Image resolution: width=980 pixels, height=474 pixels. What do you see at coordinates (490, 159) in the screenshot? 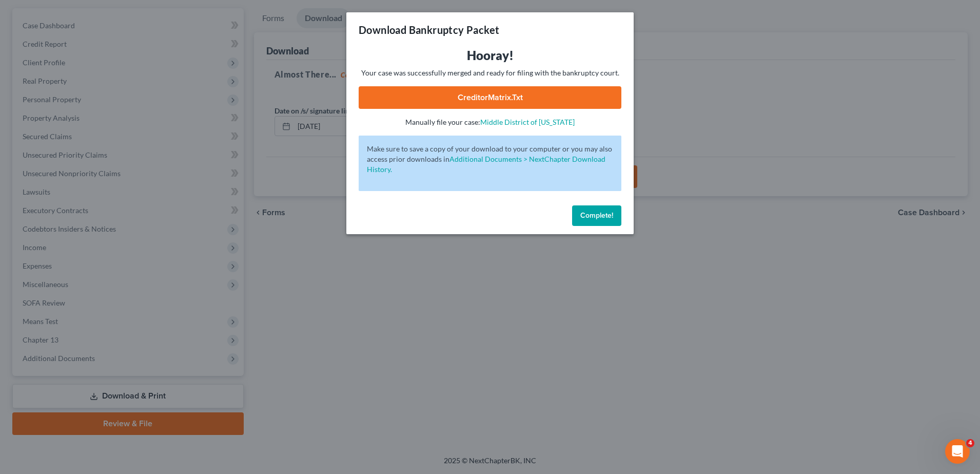
I see `p: Make sure to save a copy of your download to your computer or you may also access prior downloads in` at bounding box center [490, 159].